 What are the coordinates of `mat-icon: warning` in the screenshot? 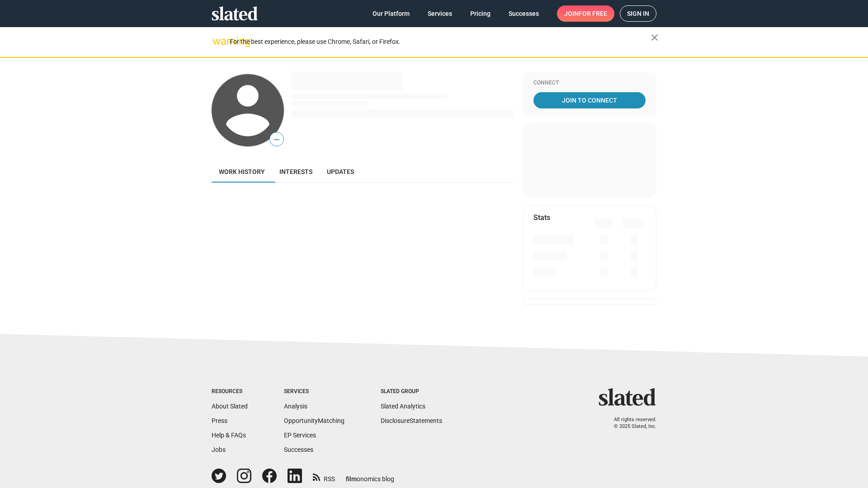 It's located at (218, 41).